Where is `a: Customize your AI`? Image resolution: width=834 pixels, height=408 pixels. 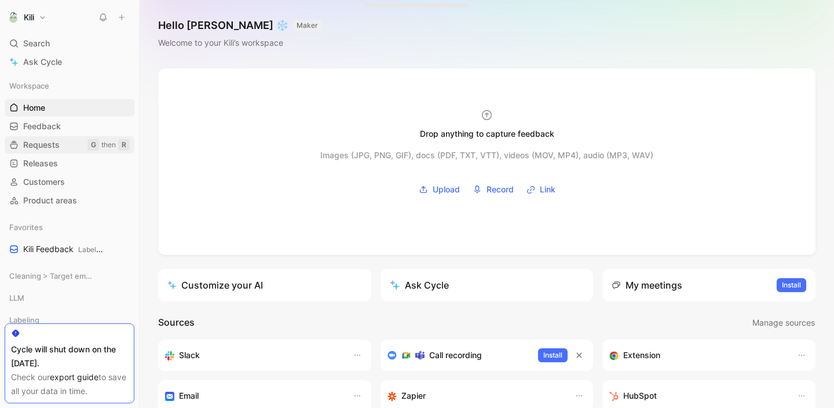
a: Customize your AI is located at coordinates (265, 285).